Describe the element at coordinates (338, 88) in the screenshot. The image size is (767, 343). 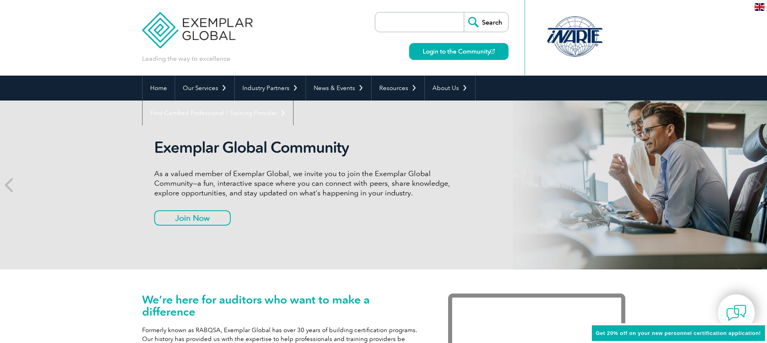
I see `a: News & Events` at that location.